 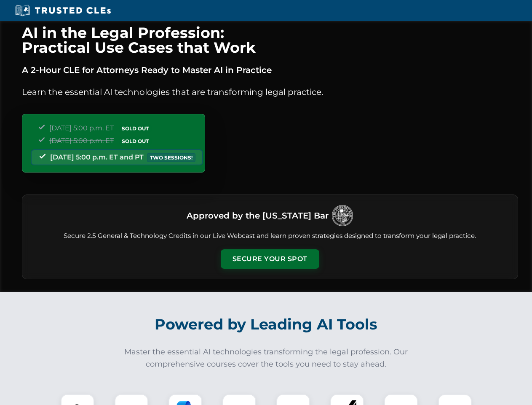 I want to click on h2: Powered by Leading AI Tools, so click(x=266, y=324).